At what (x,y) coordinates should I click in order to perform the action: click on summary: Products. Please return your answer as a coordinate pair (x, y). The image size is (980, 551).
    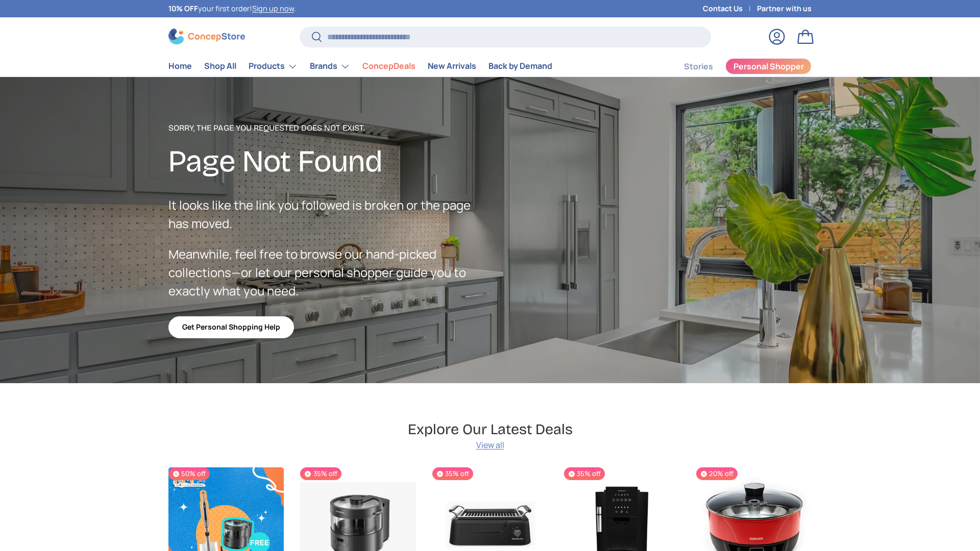
    Looking at the image, I should click on (273, 67).